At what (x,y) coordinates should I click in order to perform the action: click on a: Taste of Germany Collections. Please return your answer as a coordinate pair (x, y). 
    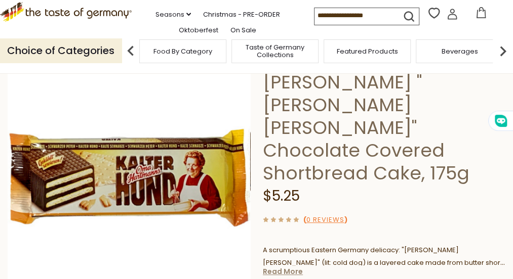
    Looking at the image, I should click on (275, 51).